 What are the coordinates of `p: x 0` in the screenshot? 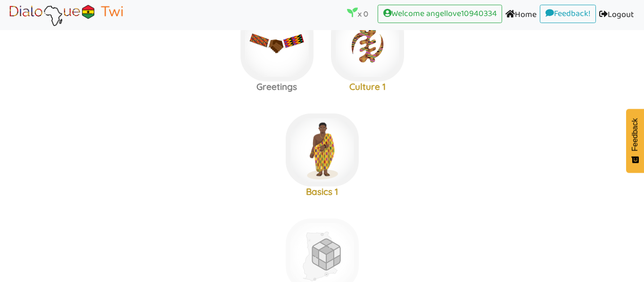 It's located at (357, 14).